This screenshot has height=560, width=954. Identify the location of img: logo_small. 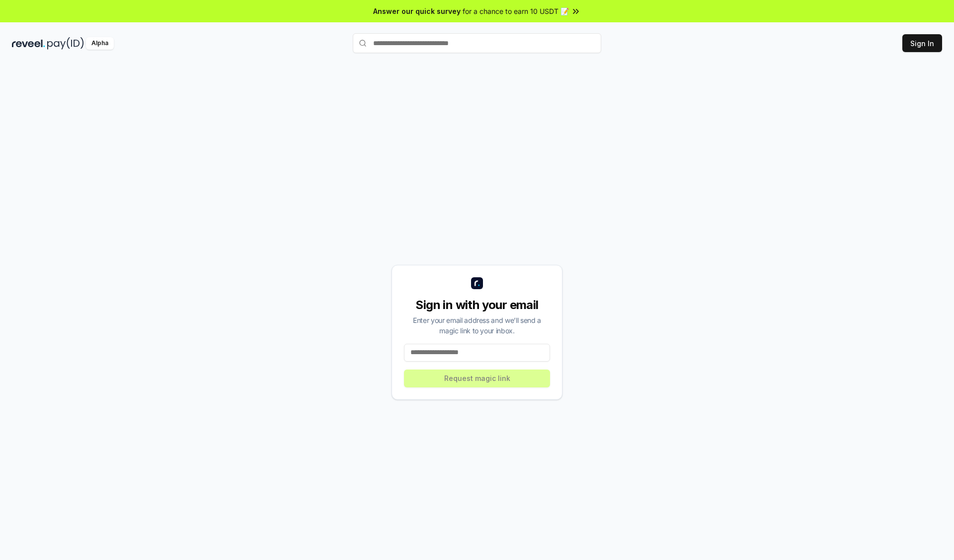
(477, 283).